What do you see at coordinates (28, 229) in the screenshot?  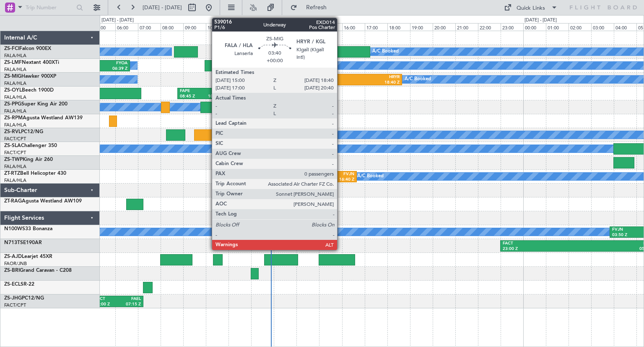 I see `a: N100WS33 Bonanza` at bounding box center [28, 229].